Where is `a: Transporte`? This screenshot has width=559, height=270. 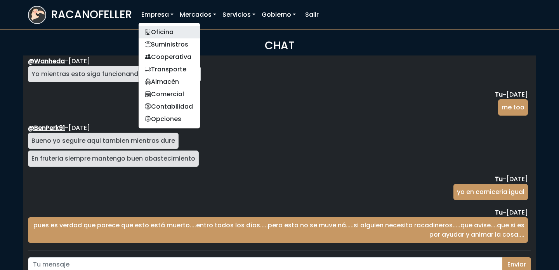 a: Transporte is located at coordinates (169, 69).